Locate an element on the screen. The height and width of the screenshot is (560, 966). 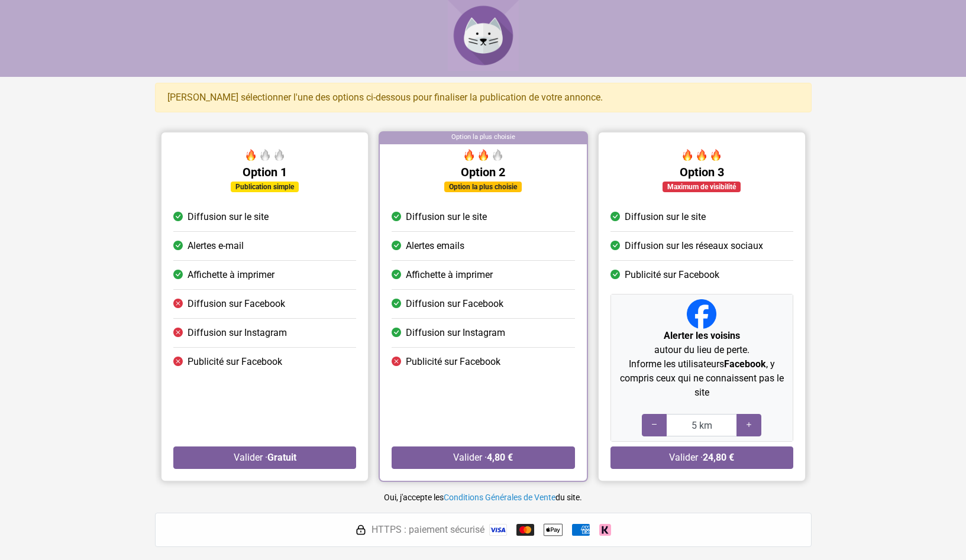
img: Visa is located at coordinates (498, 530).